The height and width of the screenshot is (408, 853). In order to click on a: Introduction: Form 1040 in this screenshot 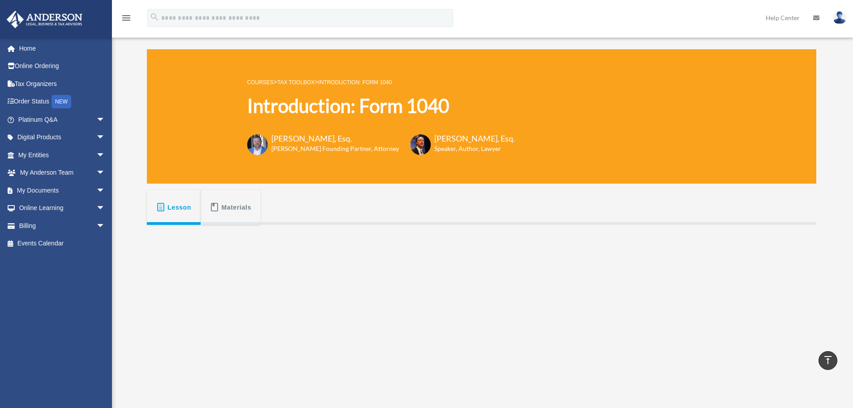, I will do `click(355, 82)`.